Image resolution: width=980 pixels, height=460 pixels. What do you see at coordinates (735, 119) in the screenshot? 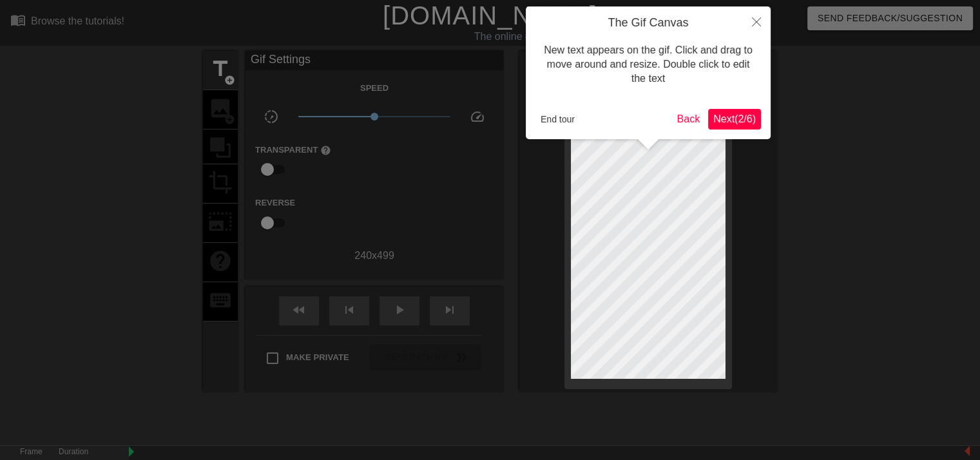
I see `button: Next` at bounding box center [735, 119].